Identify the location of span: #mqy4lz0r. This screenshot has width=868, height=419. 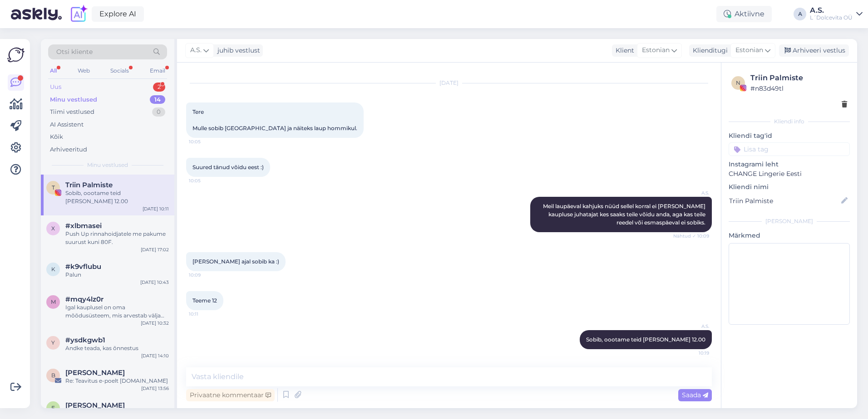
(84, 299).